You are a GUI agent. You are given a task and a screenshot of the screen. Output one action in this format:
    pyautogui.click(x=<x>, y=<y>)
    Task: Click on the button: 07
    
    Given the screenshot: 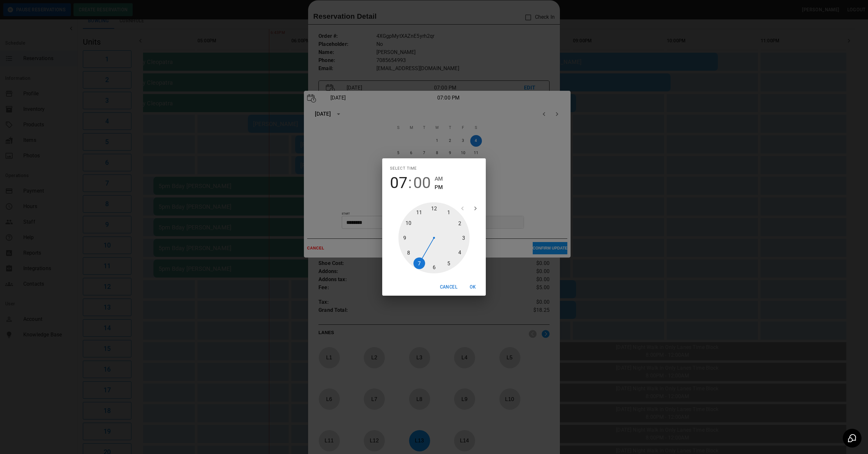 What is the action you would take?
    pyautogui.click(x=398, y=183)
    